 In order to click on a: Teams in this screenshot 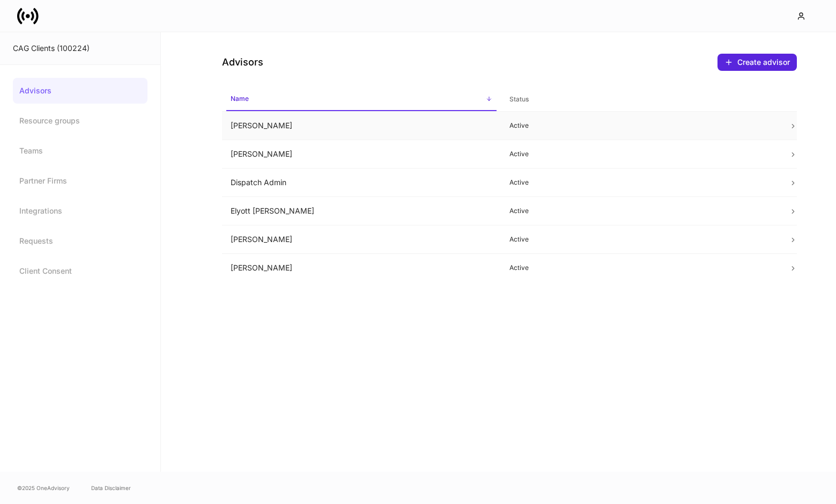, I will do `click(80, 150)`.